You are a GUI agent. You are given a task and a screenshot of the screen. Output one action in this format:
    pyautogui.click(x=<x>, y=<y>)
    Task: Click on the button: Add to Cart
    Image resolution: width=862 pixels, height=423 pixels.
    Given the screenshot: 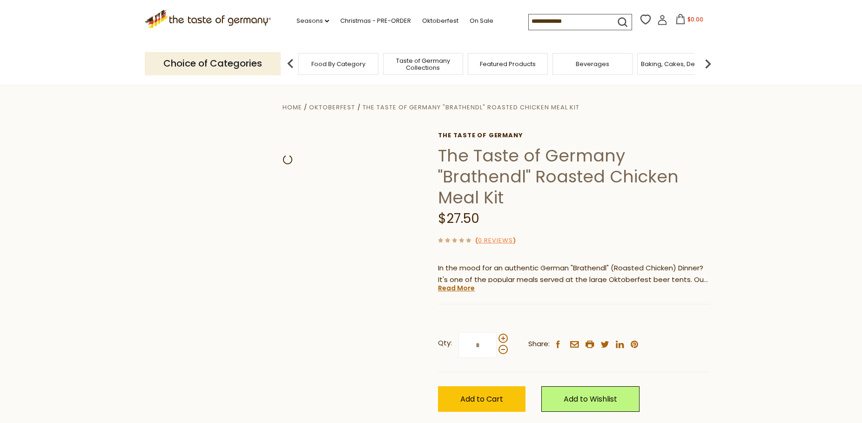 What is the action you would take?
    pyautogui.click(x=482, y=399)
    